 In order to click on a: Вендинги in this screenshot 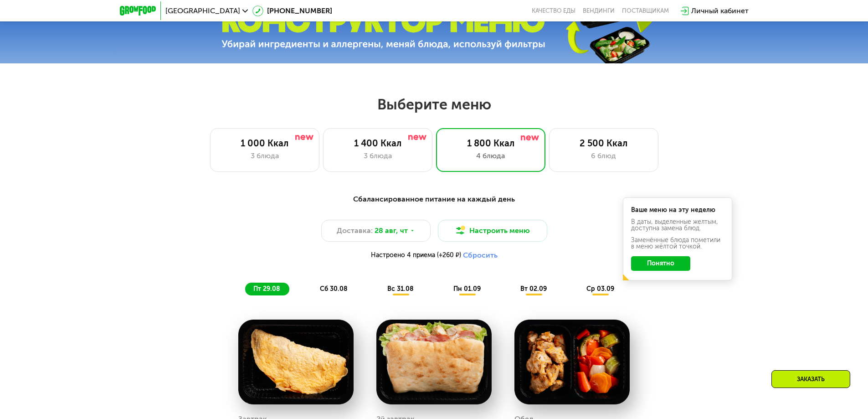, I will do `click(598, 11)`.